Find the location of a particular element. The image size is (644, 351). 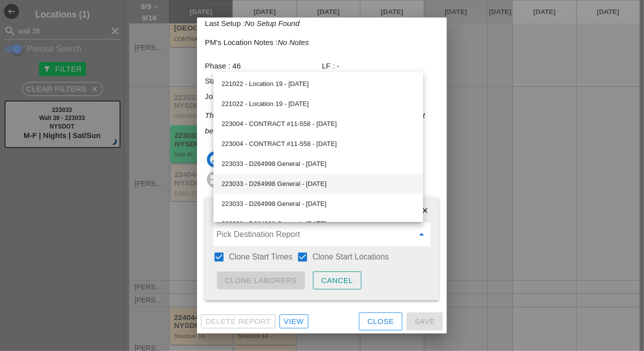

i: account_circle is located at coordinates (216, 160).